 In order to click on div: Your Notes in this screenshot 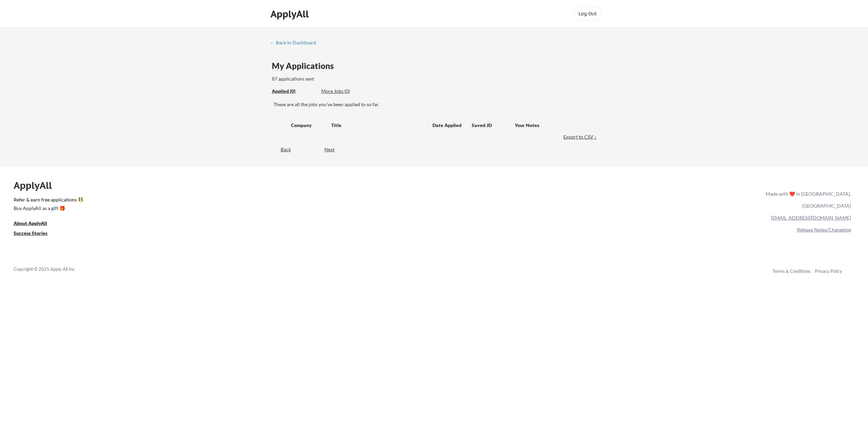, I will do `click(554, 125)`.